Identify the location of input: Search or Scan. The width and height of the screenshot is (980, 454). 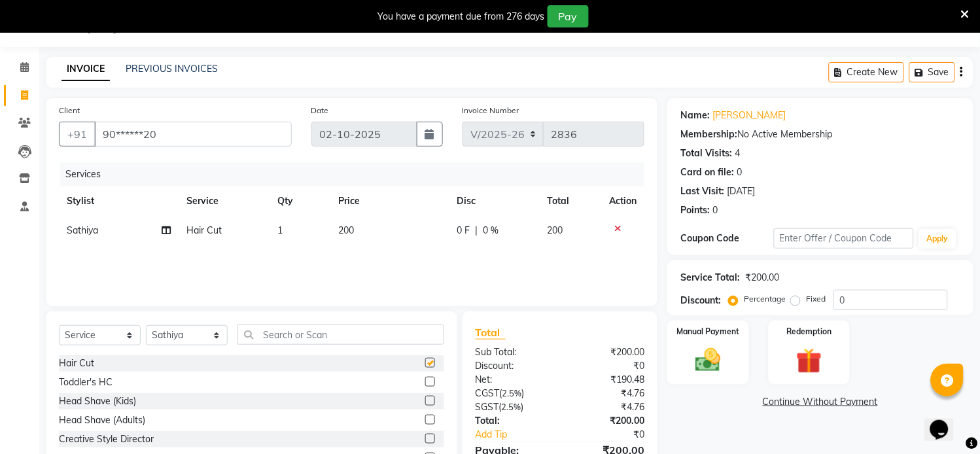
(340, 334).